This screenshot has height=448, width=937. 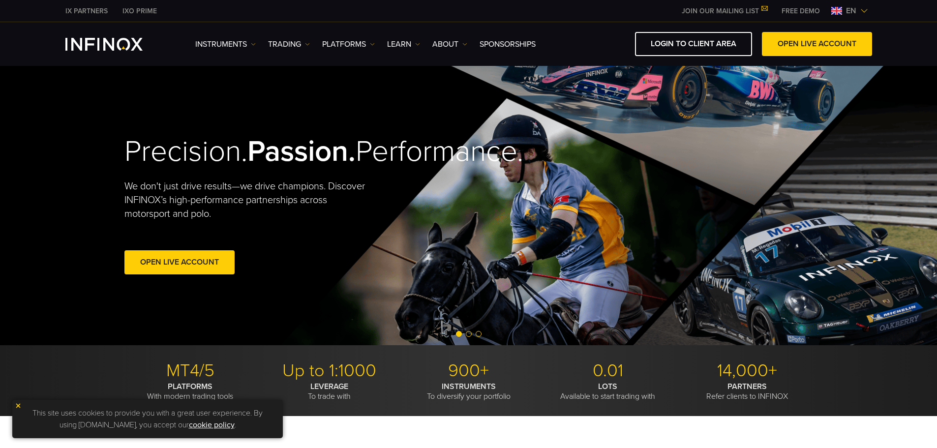 What do you see at coordinates (190, 386) in the screenshot?
I see `strong: PLATFORMS` at bounding box center [190, 386].